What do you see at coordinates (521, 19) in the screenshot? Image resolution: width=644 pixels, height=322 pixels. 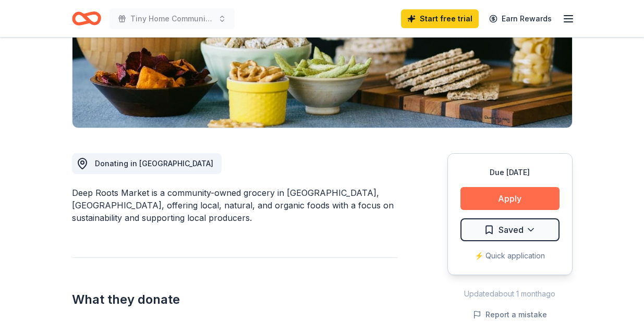 I see `a: Earn Rewards` at bounding box center [521, 19].